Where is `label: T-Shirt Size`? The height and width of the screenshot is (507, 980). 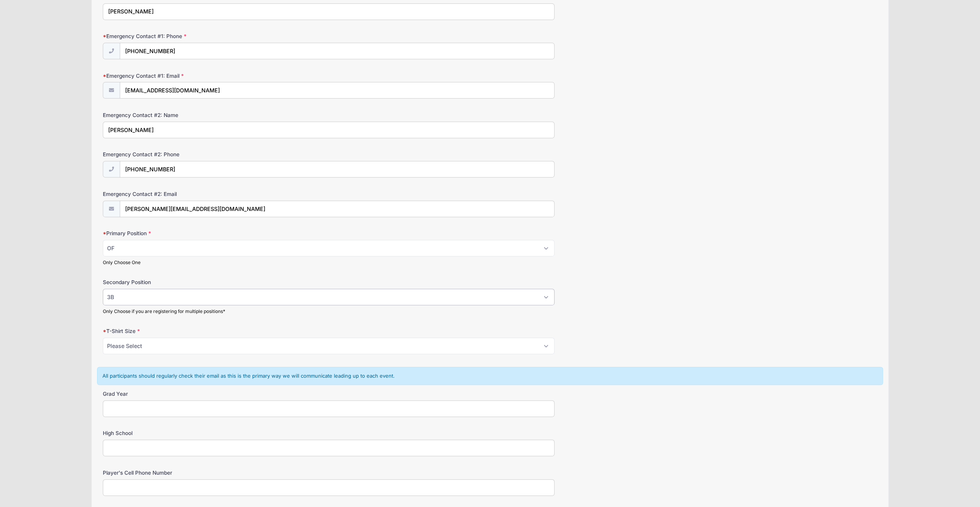 label: T-Shirt Size is located at coordinates (232, 331).